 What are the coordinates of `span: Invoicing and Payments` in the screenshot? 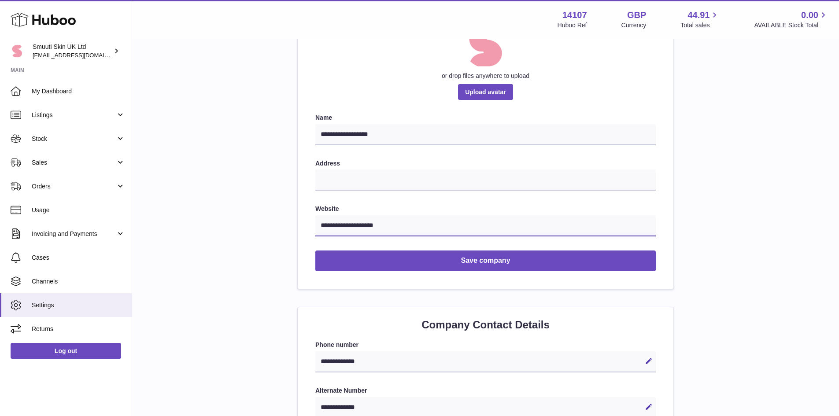 It's located at (74, 234).